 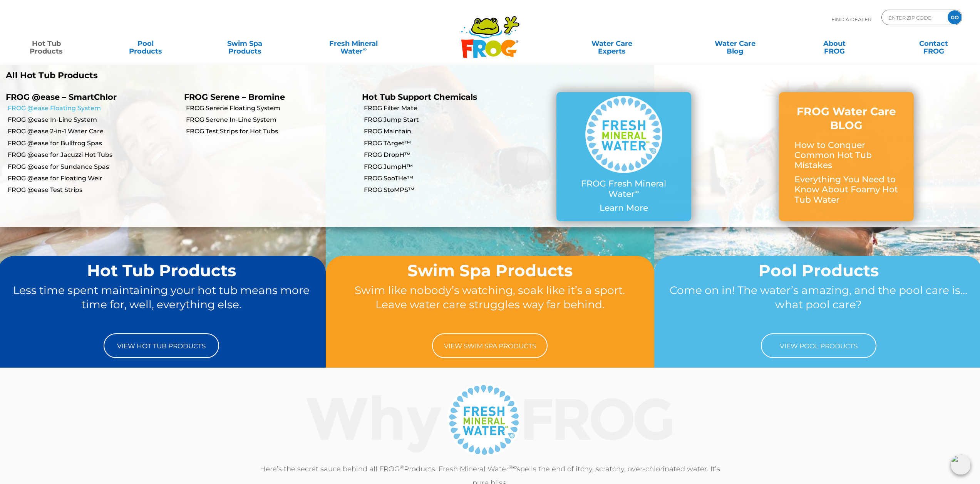 What do you see at coordinates (933, 43) in the screenshot?
I see `a: ContactFROG` at bounding box center [933, 43].